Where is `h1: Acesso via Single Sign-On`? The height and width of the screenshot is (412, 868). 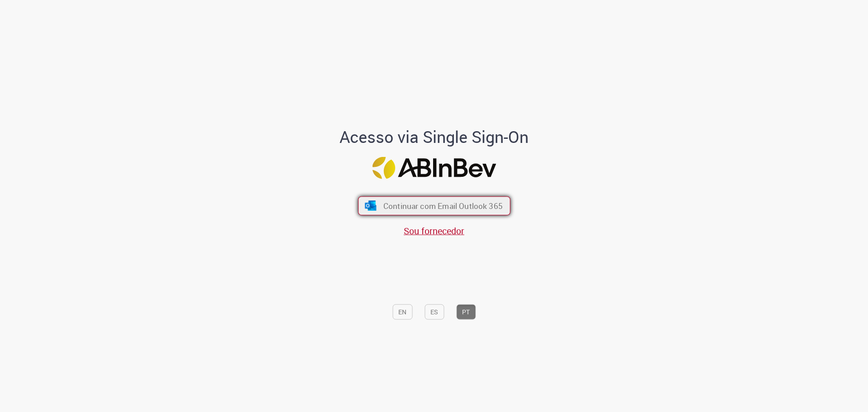 h1: Acesso via Single Sign-On is located at coordinates (434, 137).